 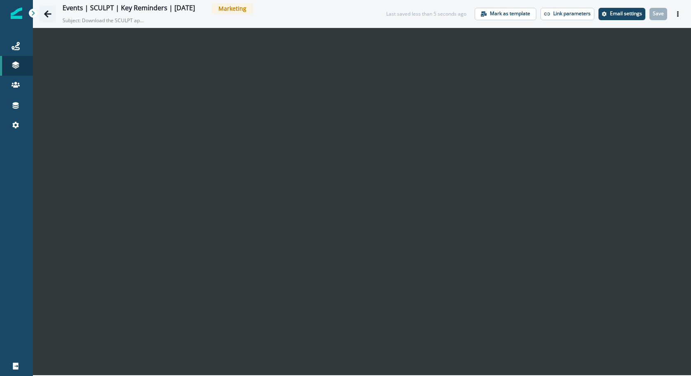 What do you see at coordinates (658, 14) in the screenshot?
I see `button: Save` at bounding box center [658, 14].